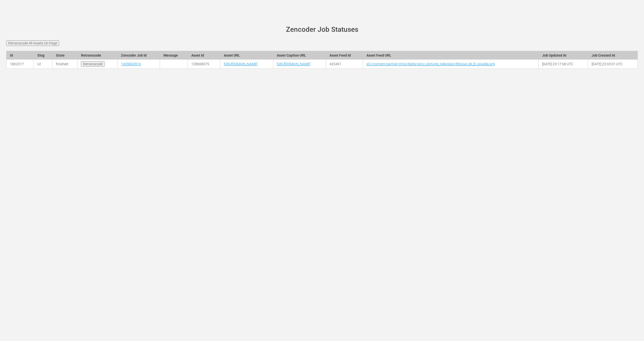 The image size is (644, 341). Describe the element at coordinates (204, 64) in the screenshot. I see `td: 128668075` at that location.